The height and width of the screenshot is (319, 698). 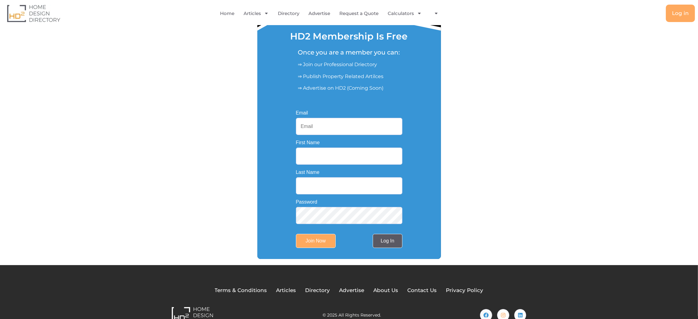 What do you see at coordinates (422, 291) in the screenshot?
I see `a: Contact Us` at bounding box center [422, 291].